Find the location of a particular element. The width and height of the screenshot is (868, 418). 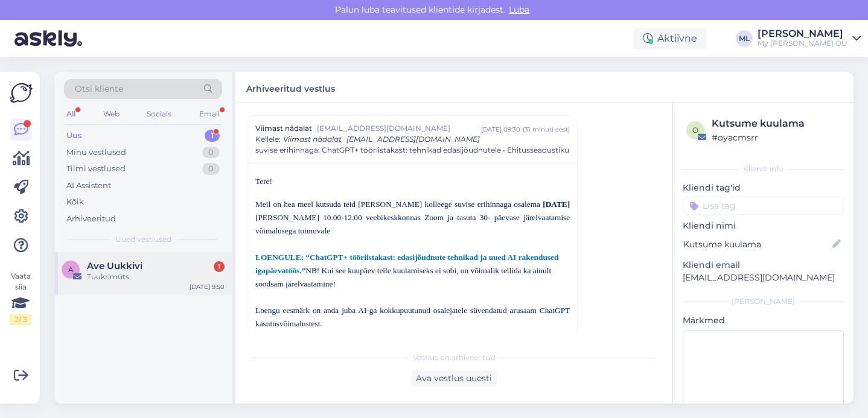

span: A is located at coordinates (71, 269).